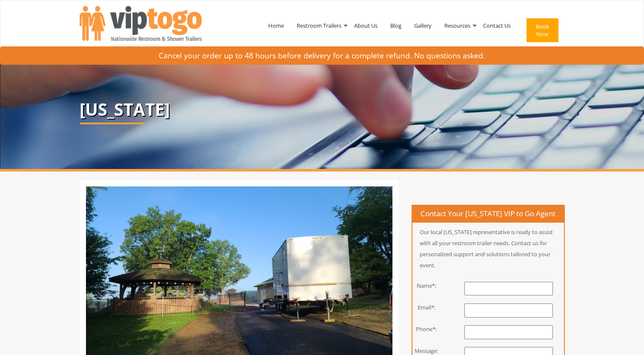 The image size is (644, 355). Describe the element at coordinates (426, 351) in the screenshot. I see `div: Message:` at that location.